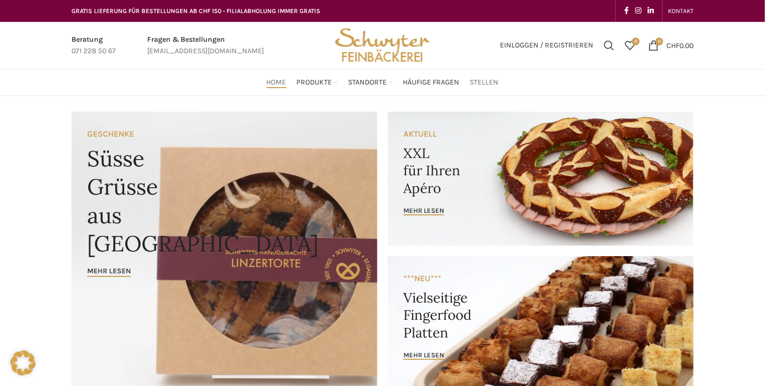 This screenshot has width=765, height=386. What do you see at coordinates (681, 11) in the screenshot?
I see `span: KONTAKT` at bounding box center [681, 11].